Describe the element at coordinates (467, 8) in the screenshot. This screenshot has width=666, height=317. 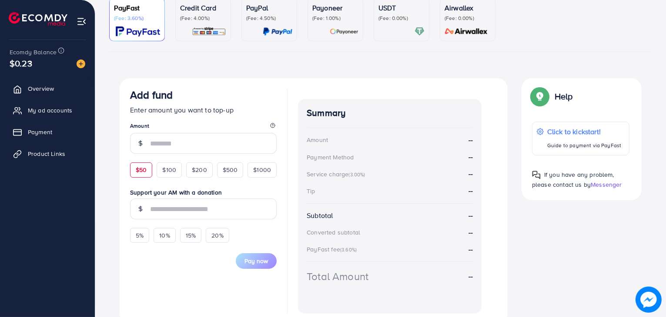
I see `p: Airwallex` at that location.